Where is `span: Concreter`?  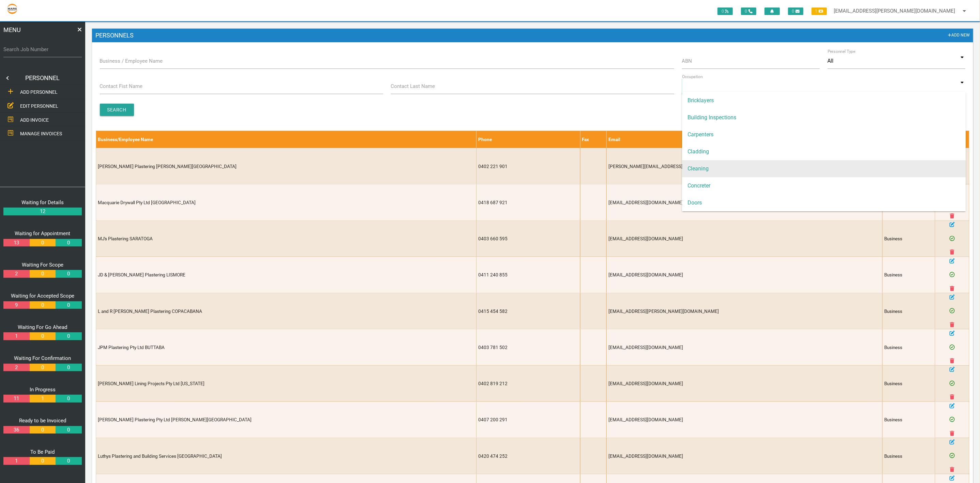 span: Concreter is located at coordinates (824, 185).